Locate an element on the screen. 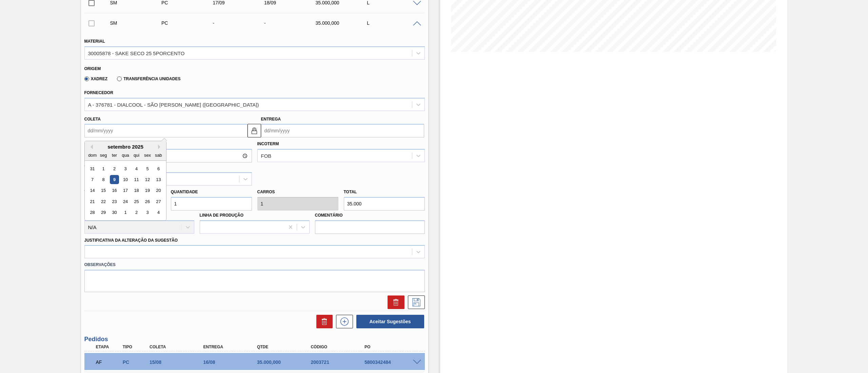 This screenshot has width=868, height=373. div: Choose quarta-feira, 3 de setembro de 2025 is located at coordinates (125, 169).